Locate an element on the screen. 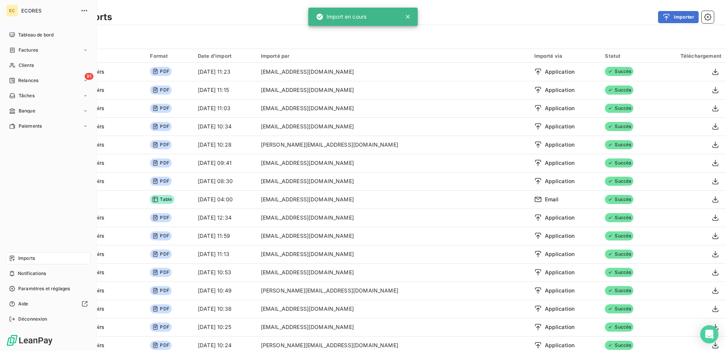 The height and width of the screenshot is (351, 726). span: Déconnexion is located at coordinates (33, 319).